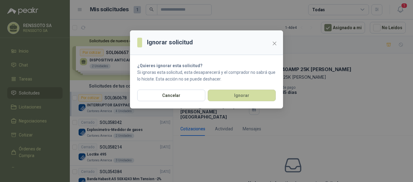  What do you see at coordinates (170, 42) in the screenshot?
I see `h3: Ignorar solicitud` at bounding box center [170, 42].